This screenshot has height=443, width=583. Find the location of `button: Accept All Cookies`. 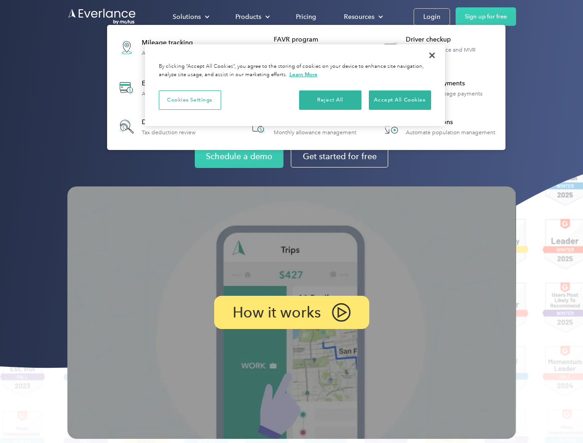

button: Accept All Cookies is located at coordinates (399, 100).